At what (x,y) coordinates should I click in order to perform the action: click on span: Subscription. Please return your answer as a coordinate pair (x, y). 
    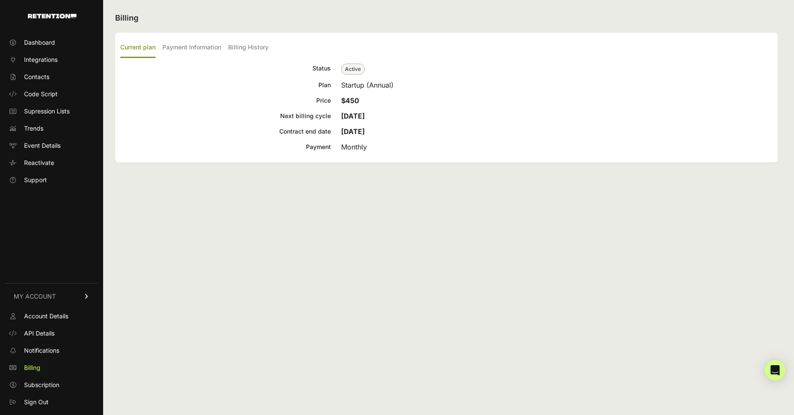
    Looking at the image, I should click on (42, 385).